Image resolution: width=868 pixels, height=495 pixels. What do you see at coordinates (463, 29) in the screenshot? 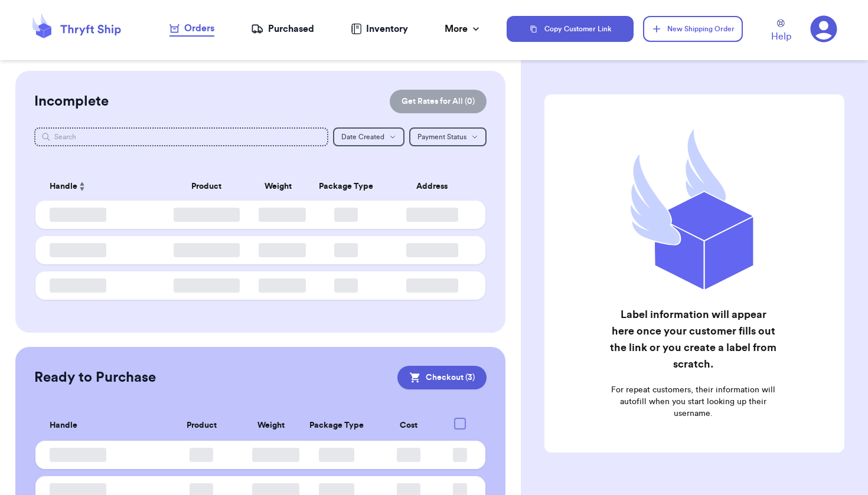
I see `div: More` at bounding box center [463, 29].